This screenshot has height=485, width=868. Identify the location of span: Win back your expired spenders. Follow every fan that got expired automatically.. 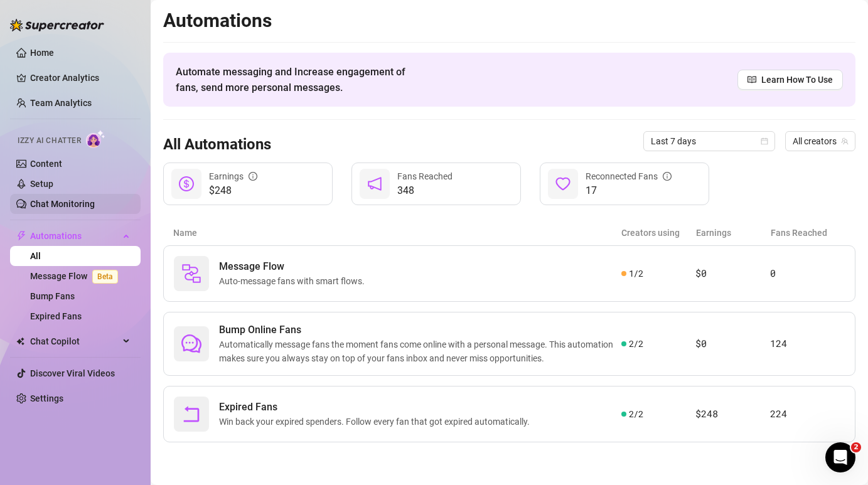
(377, 421).